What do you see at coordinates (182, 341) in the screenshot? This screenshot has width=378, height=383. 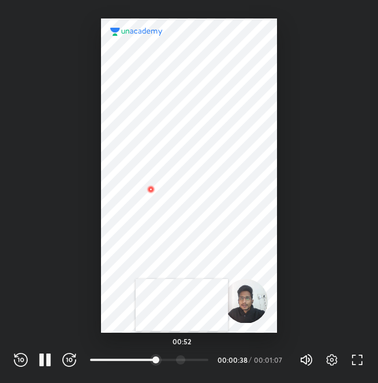 I see `h5: 00:52` at bounding box center [182, 341].